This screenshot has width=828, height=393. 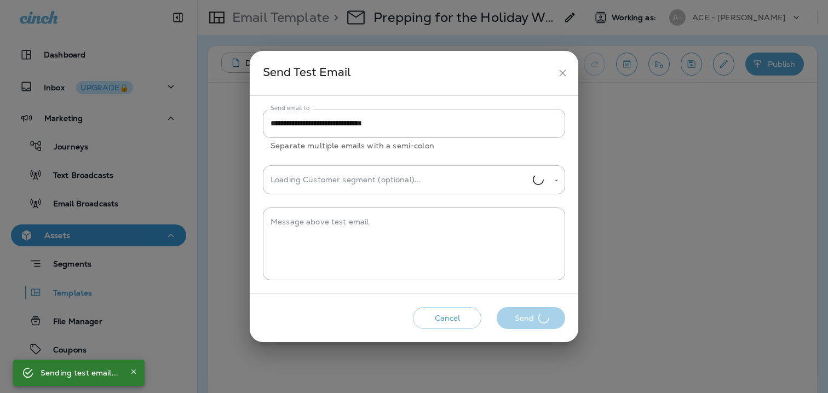 What do you see at coordinates (79, 373) in the screenshot?
I see `div: Sending test email...` at bounding box center [79, 373].